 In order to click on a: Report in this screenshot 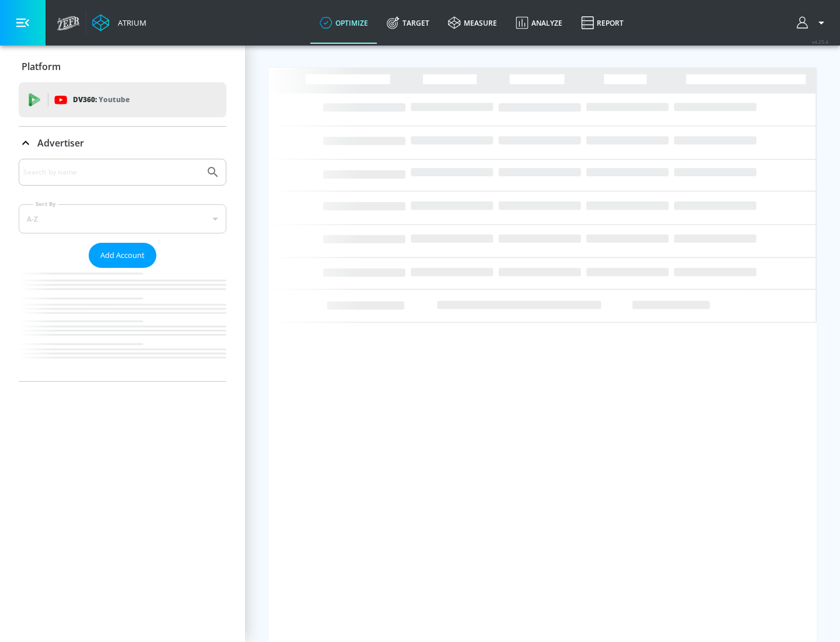, I will do `click(602, 23)`.